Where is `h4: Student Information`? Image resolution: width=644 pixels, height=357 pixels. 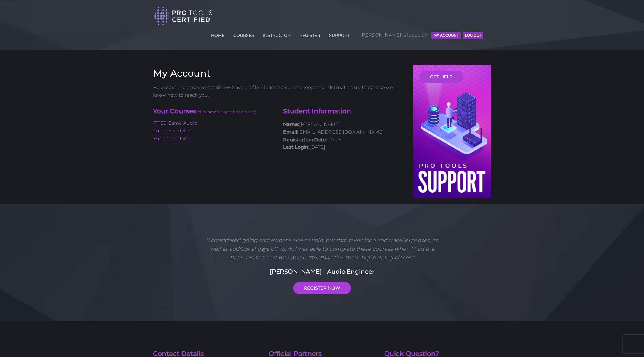
h4: Student Information is located at coordinates (344, 111).